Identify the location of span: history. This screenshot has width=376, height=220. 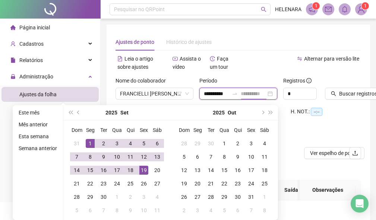
(212, 59).